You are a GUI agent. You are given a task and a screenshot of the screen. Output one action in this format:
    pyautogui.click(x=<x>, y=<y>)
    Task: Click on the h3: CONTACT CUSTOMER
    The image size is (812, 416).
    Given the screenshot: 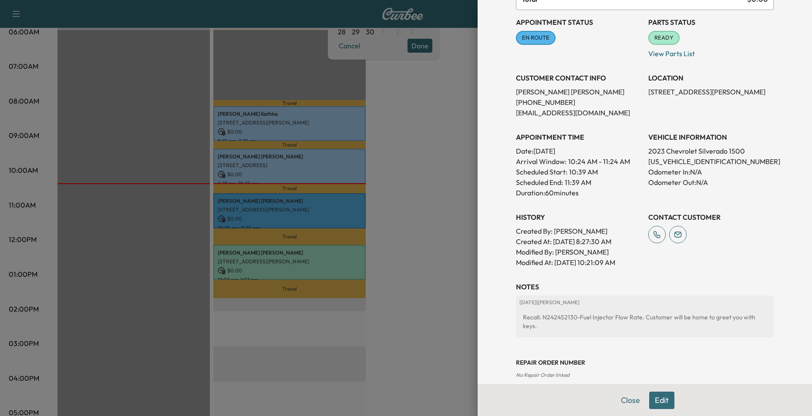 What is the action you would take?
    pyautogui.click(x=711, y=217)
    